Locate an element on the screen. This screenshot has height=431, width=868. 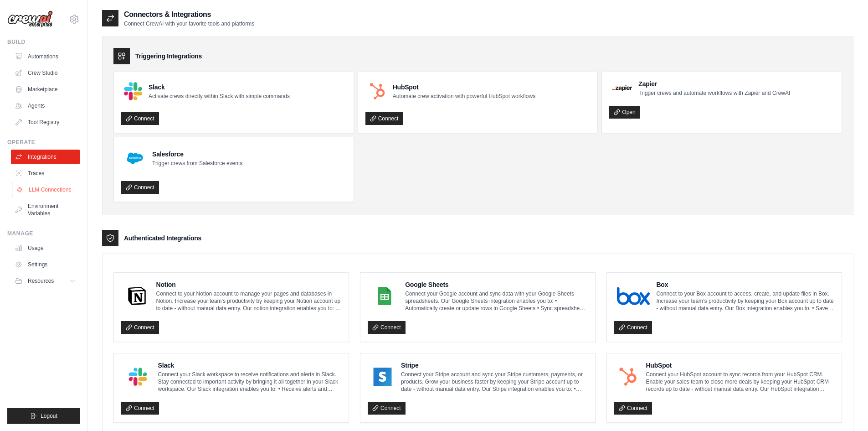
button: Resources is located at coordinates (45, 281).